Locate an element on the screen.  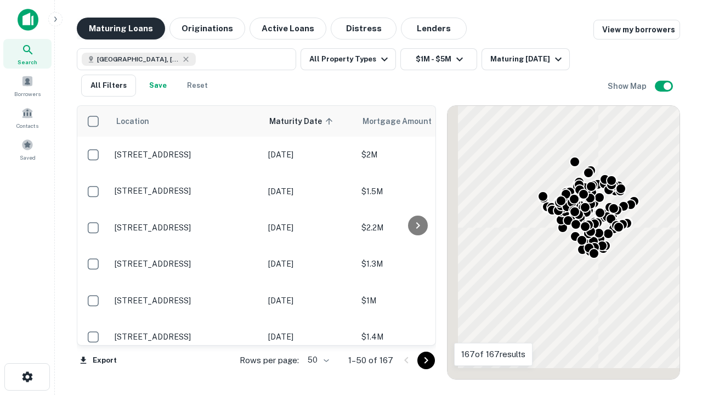
button: Go to next page is located at coordinates (426, 360).